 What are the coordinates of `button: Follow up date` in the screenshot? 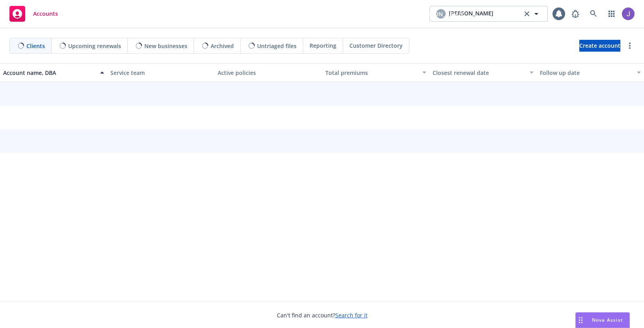 It's located at (590, 72).